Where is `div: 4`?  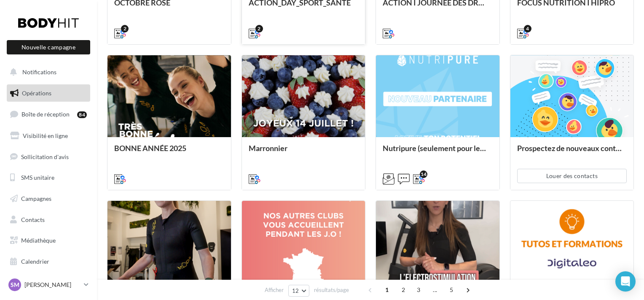
div: 4 is located at coordinates (527, 29).